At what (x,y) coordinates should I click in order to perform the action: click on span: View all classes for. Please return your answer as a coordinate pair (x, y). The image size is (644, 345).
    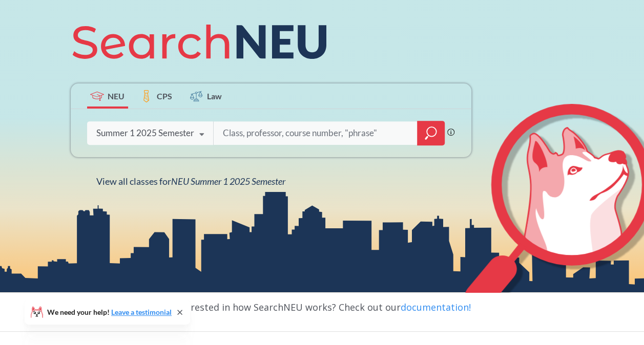
    Looking at the image, I should click on (191, 181).